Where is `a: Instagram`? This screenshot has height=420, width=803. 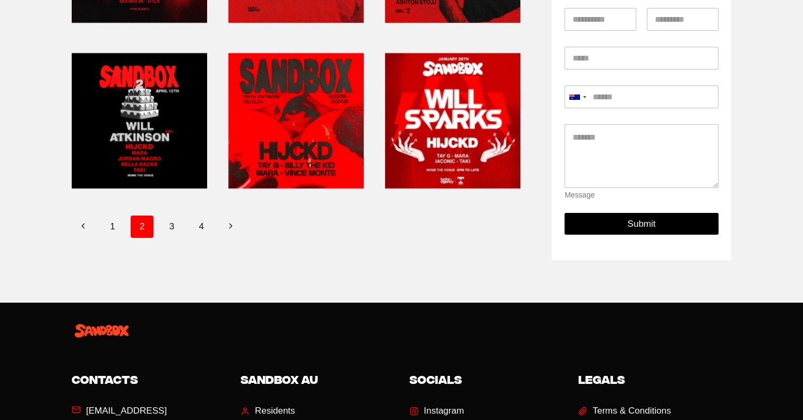 a: Instagram is located at coordinates (437, 411).